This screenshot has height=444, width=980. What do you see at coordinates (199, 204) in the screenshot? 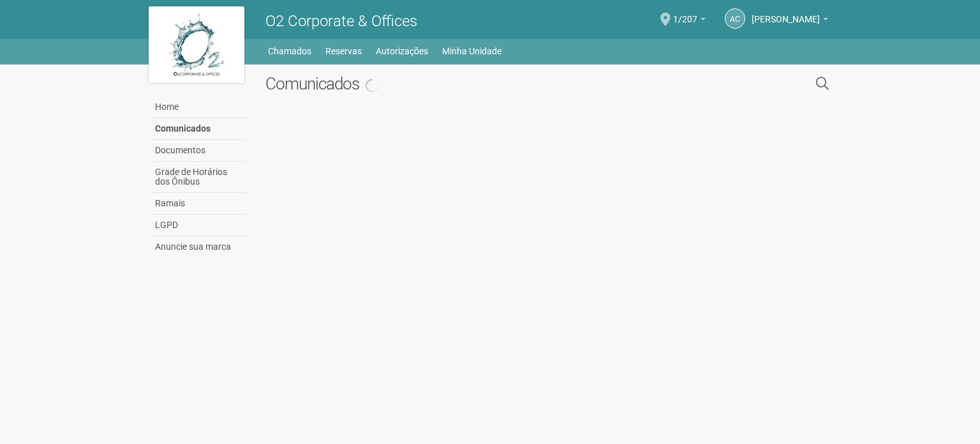
I see `a: Ramais` at bounding box center [199, 204].